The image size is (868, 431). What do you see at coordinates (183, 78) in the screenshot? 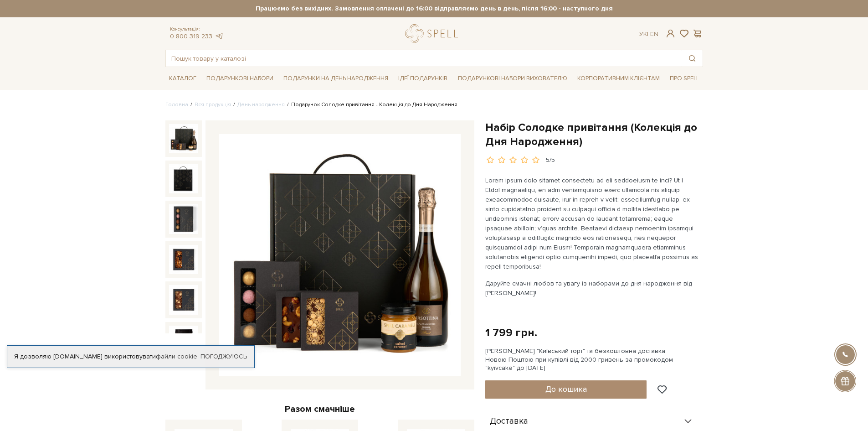
I see `a: Каталог` at bounding box center [183, 78].